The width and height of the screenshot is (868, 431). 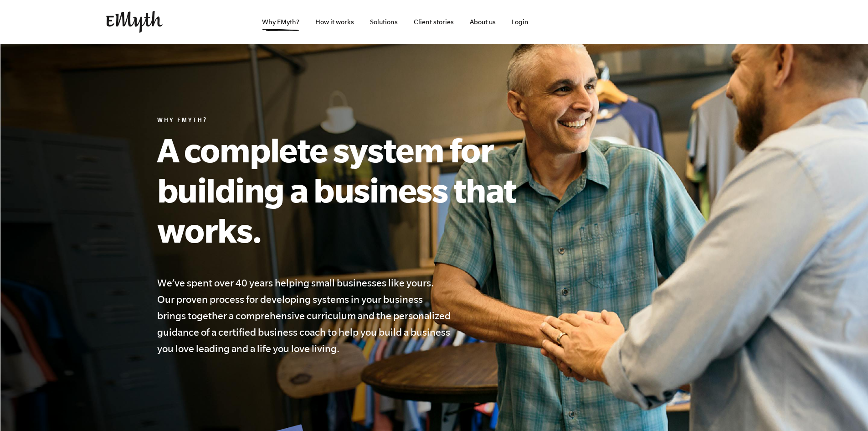 I want to click on h4: We’ve spent over 40 years helping small businesses like yours. Our proven process for developing ..., so click(x=305, y=315).